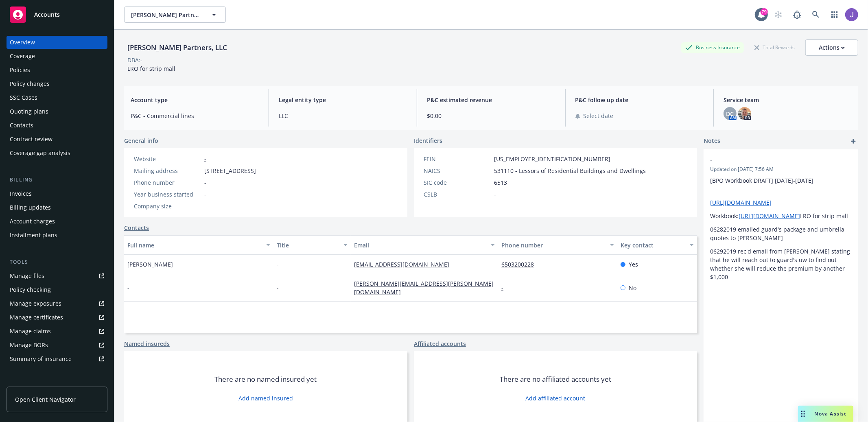 The image size is (868, 422). What do you see at coordinates (312, 245) in the screenshot?
I see `button: Title` at bounding box center [312, 245].